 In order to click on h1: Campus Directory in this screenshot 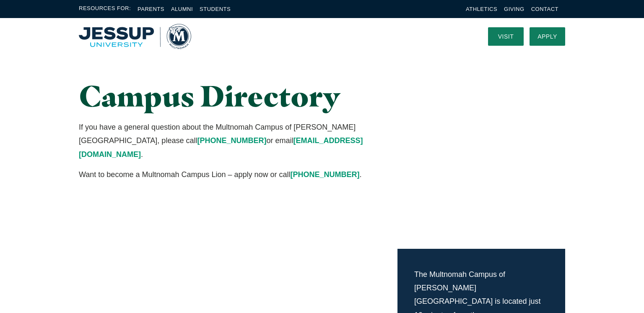, I will do `click(238, 96)`.